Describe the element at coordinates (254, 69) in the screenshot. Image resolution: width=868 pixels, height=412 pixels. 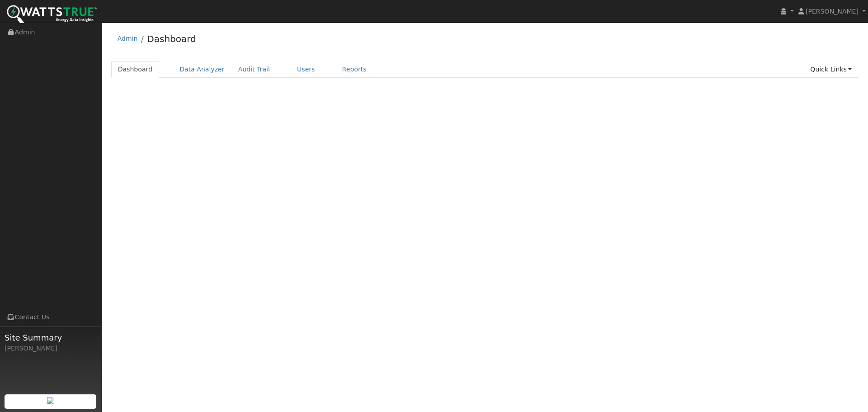
I see `a: Audit Trail` at that location.